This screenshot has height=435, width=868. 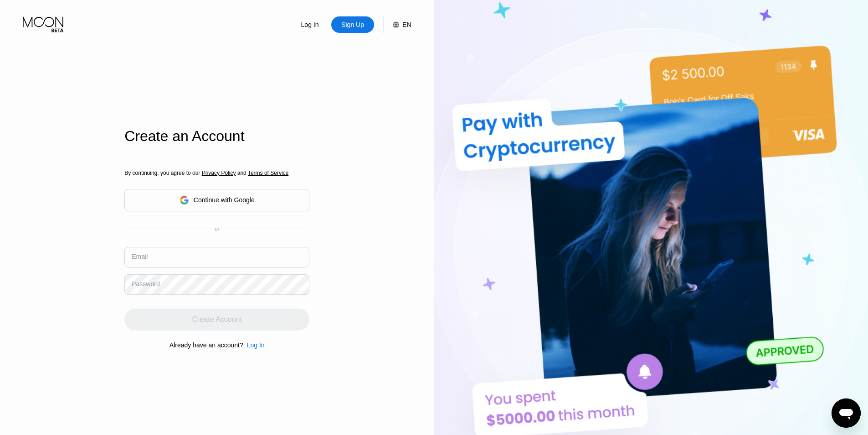 What do you see at coordinates (268, 173) in the screenshot?
I see `span: Terms of Service` at bounding box center [268, 173].